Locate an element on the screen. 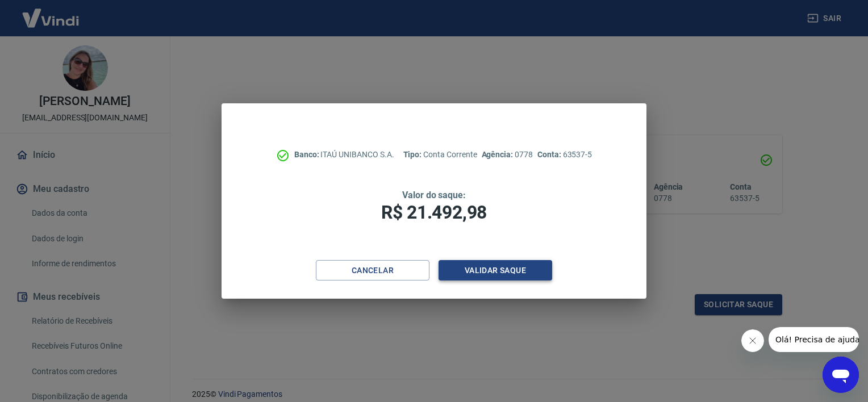 The image size is (868, 402). button: Validar saque is located at coordinates (495, 270).